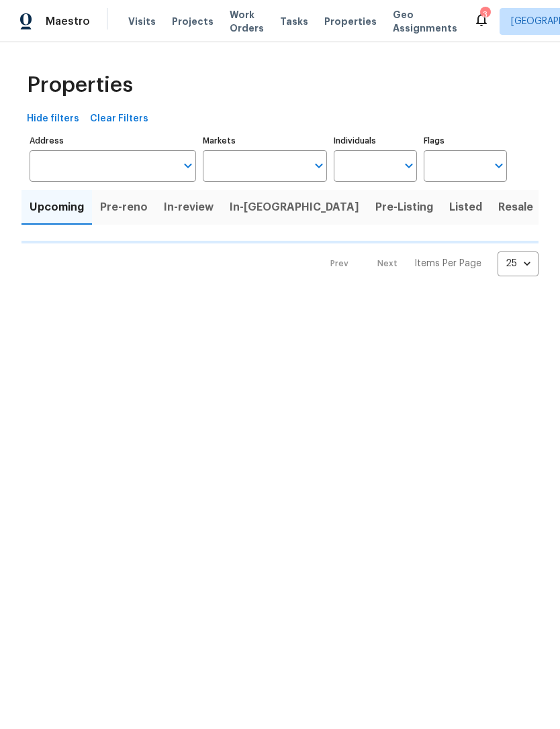 This screenshot has width=560, height=729. What do you see at coordinates (56, 207) in the screenshot?
I see `span: Upcoming` at bounding box center [56, 207].